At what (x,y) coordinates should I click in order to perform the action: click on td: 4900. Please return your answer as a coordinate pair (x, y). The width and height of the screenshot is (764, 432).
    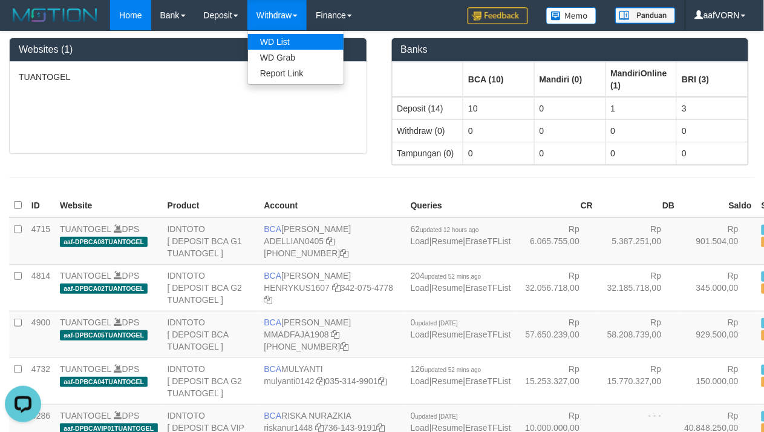
    Looking at the image, I should click on (41, 333).